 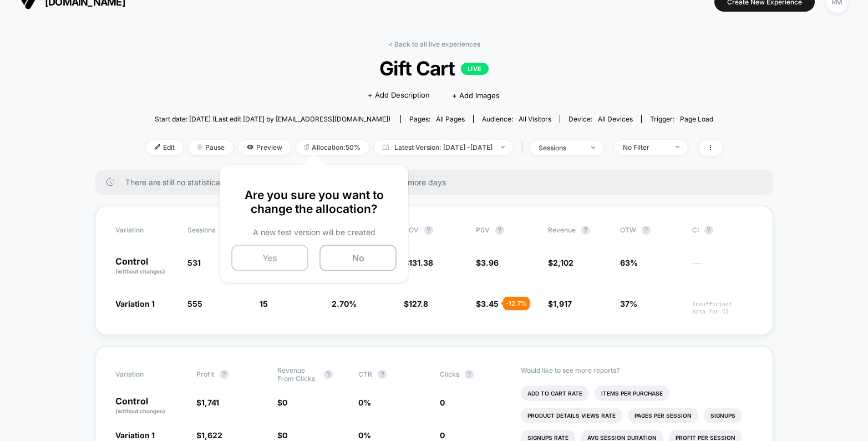 What do you see at coordinates (637, 370) in the screenshot?
I see `p: Would like to see more reports?` at bounding box center [637, 370].